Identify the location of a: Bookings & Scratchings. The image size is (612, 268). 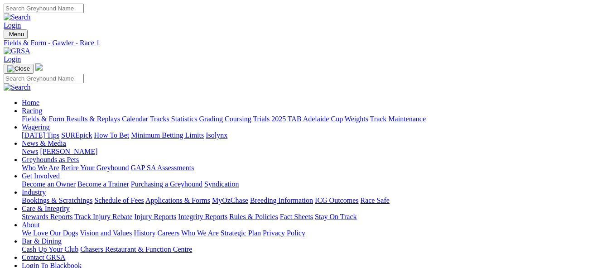
(57, 200).